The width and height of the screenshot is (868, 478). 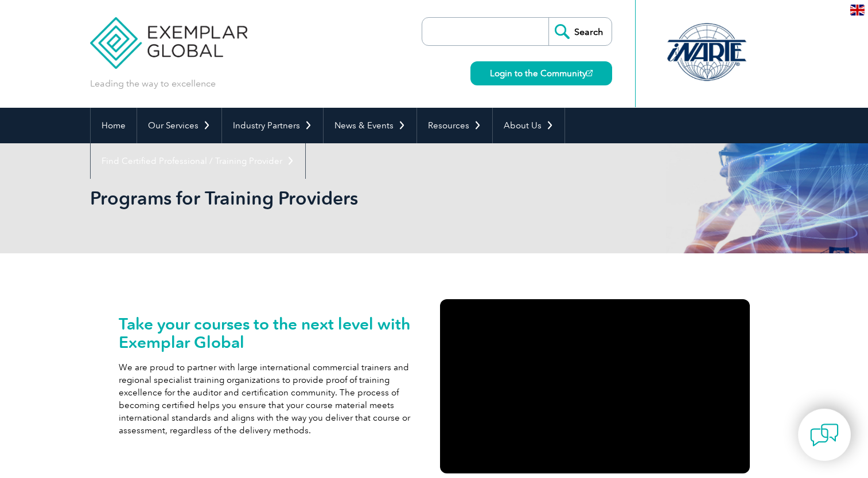 I want to click on img: open_square.png, so click(x=589, y=72).